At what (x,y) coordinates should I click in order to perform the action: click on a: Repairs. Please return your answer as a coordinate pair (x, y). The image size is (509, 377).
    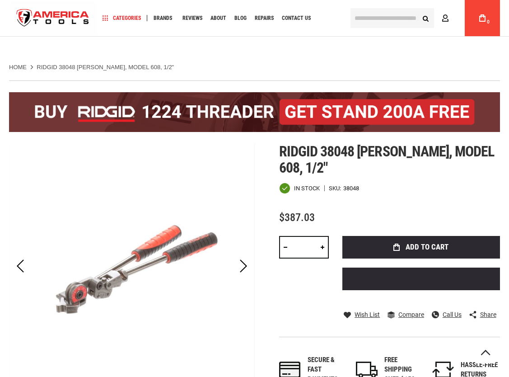
    Looking at the image, I should click on (264, 18).